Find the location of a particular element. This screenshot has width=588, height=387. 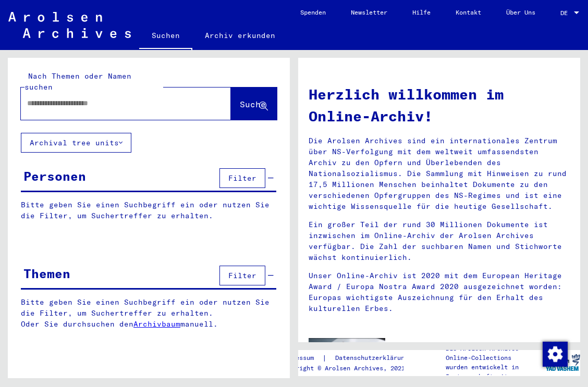

span: Suche is located at coordinates (253, 104).